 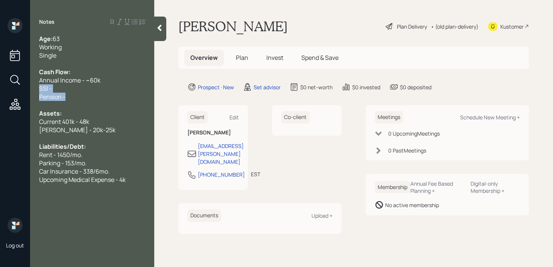 What do you see at coordinates (267, 87) in the screenshot?
I see `div: Set advisor` at bounding box center [267, 87].